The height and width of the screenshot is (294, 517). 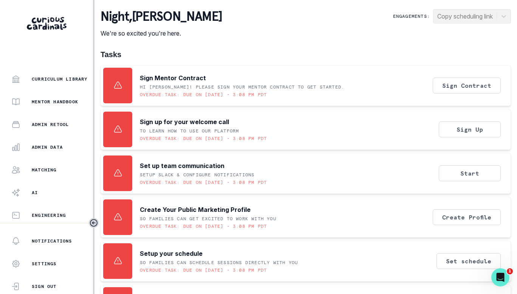 I want to click on button: Create Profile, so click(x=467, y=217).